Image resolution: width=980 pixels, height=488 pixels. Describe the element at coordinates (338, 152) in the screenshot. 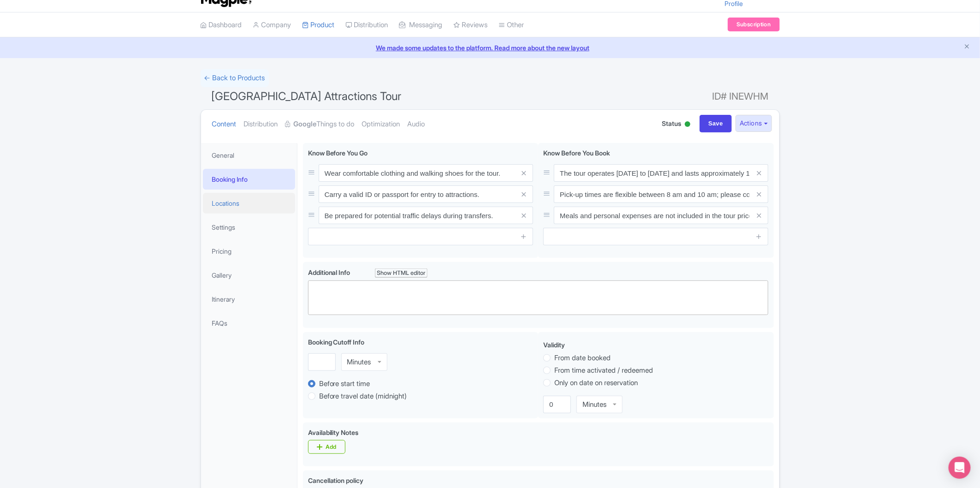

I see `span: Know Before You Go` at that location.